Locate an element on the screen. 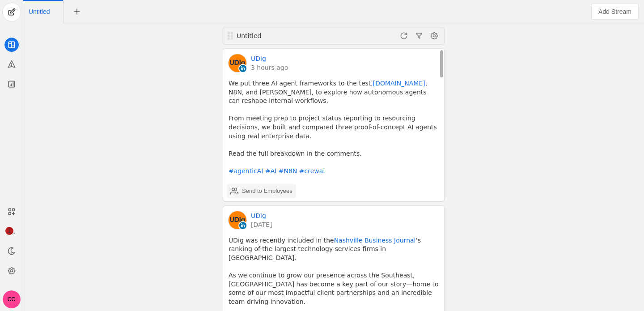  span: 1 is located at coordinates (9, 231).